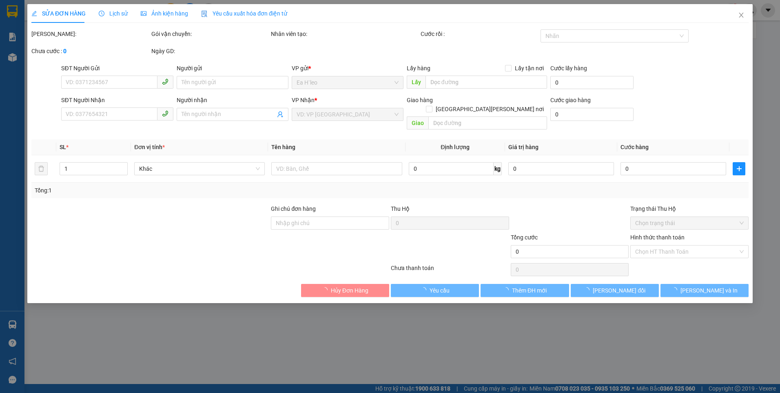 The height and width of the screenshot is (393, 780). What do you see at coordinates (58, 13) in the screenshot?
I see `span: SỬA ĐƠN HÀNG` at bounding box center [58, 13].